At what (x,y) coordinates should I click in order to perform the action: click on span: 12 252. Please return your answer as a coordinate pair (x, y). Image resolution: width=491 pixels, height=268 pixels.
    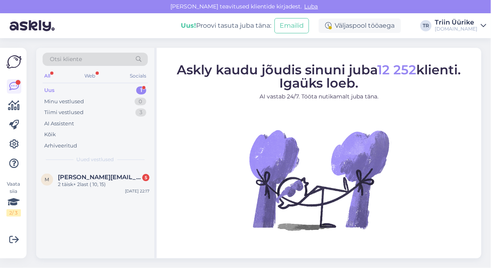
    Looking at the image, I should click on (397, 70).